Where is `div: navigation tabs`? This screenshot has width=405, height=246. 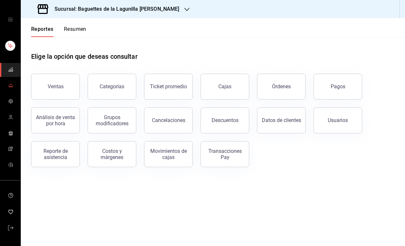
div: navigation tabs is located at coordinates (59, 31).